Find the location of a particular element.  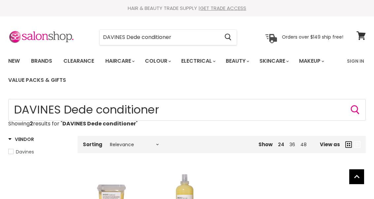

strong: 2 is located at coordinates (31, 124).